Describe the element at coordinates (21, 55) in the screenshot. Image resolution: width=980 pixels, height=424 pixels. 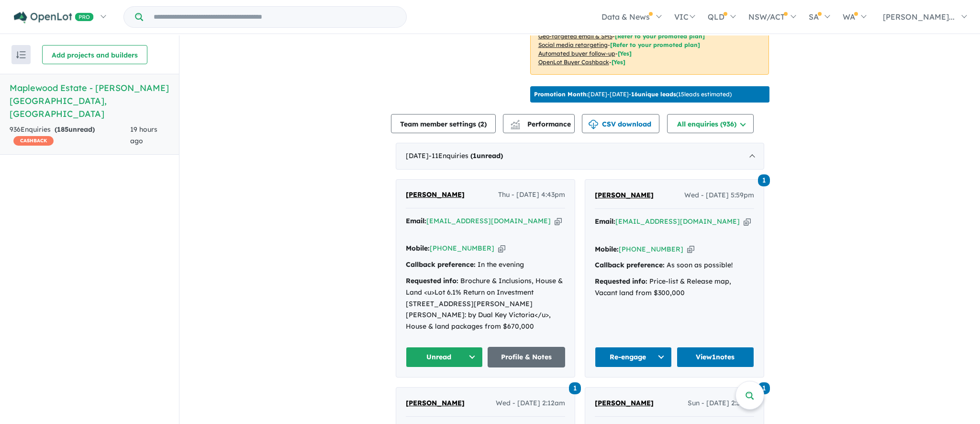
I see `img: sort.svg` at that location.